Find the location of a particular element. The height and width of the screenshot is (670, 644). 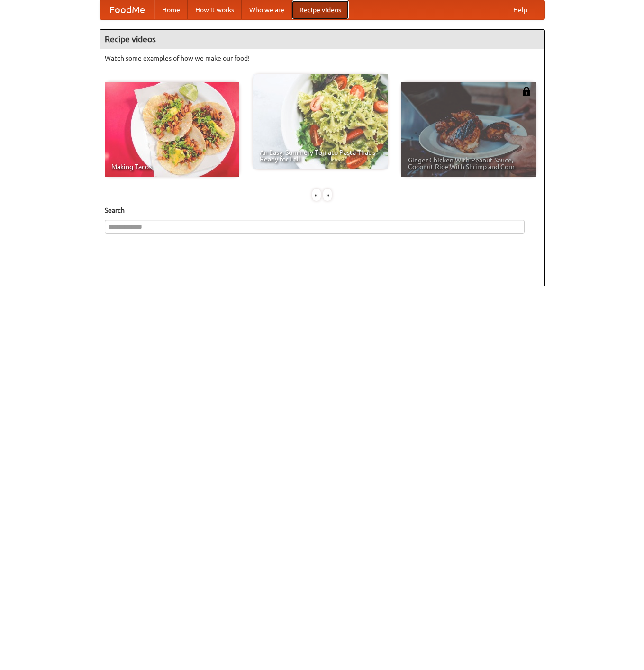

a: FoodMe is located at coordinates (127, 10).